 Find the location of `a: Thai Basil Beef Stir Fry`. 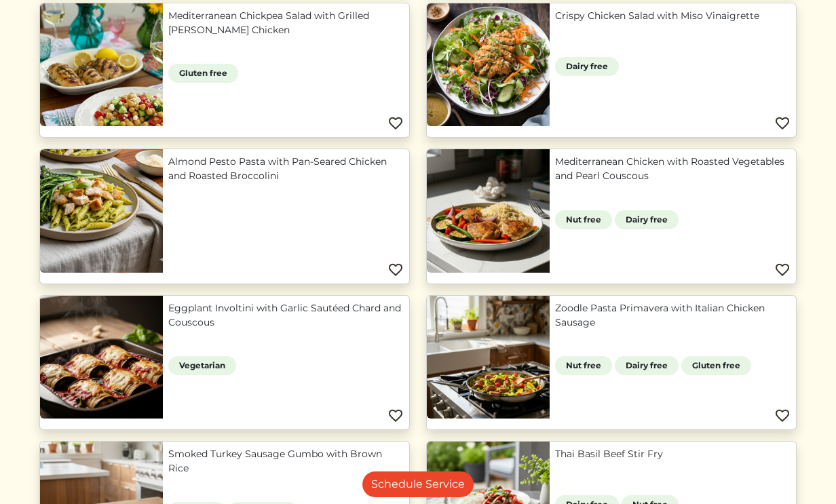

a: Thai Basil Beef Stir Fry is located at coordinates (673, 453).